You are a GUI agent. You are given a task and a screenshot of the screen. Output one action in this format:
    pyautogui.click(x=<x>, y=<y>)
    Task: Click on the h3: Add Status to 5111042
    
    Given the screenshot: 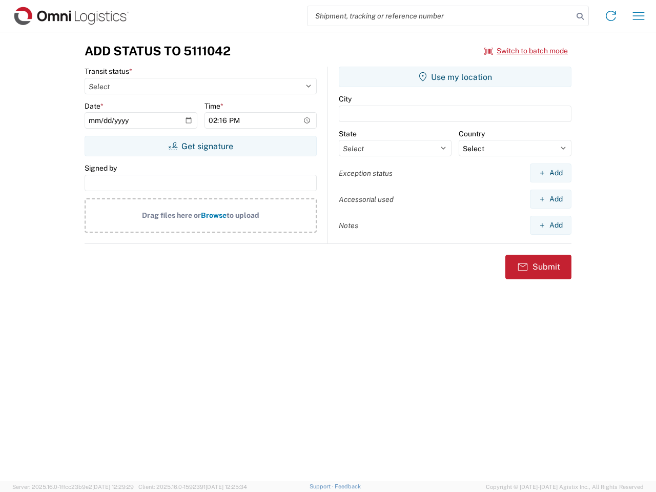 What is the action you would take?
    pyautogui.click(x=157, y=51)
    